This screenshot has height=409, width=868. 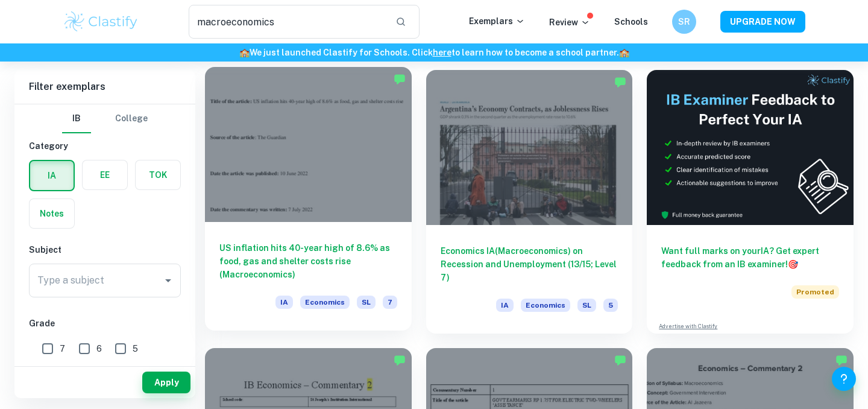 I want to click on h6: SR, so click(x=684, y=22).